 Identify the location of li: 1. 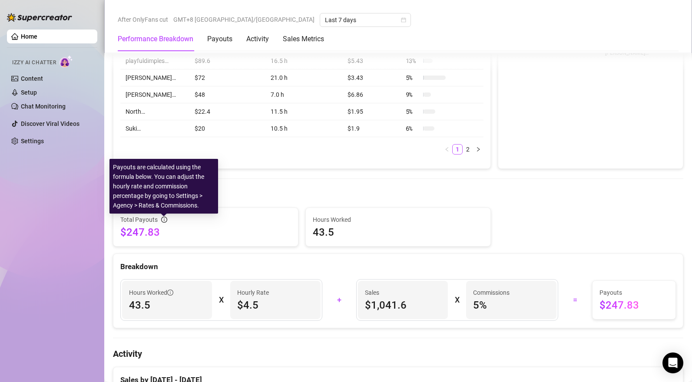
(457, 149).